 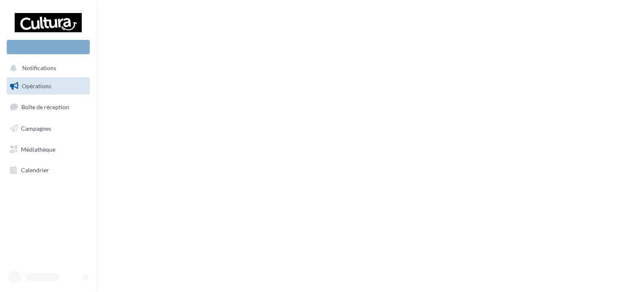 What do you see at coordinates (48, 150) in the screenshot?
I see `a: Médiathèque` at bounding box center [48, 150].